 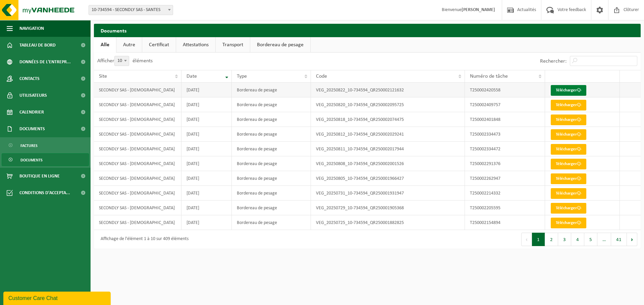 I want to click on td: VEG_20250808_10-734594_QR250002001526, so click(x=388, y=163).